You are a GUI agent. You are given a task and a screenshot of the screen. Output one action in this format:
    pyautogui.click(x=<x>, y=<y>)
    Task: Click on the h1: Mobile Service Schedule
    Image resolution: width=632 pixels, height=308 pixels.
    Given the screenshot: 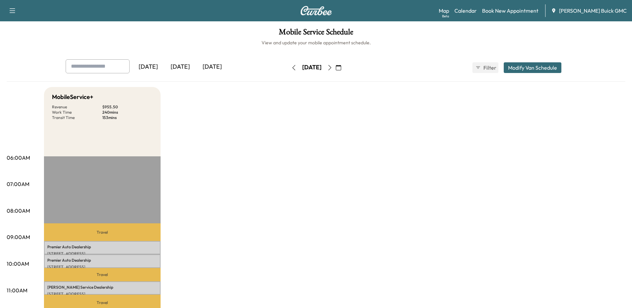 What is the action you would take?
    pyautogui.click(x=316, y=34)
    